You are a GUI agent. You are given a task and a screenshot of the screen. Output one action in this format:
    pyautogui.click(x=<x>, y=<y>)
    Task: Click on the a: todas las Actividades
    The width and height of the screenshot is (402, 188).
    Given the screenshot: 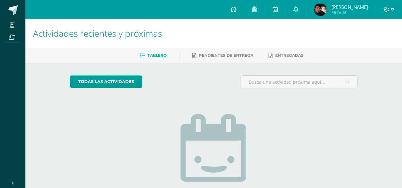 What is the action you would take?
    pyautogui.click(x=106, y=82)
    